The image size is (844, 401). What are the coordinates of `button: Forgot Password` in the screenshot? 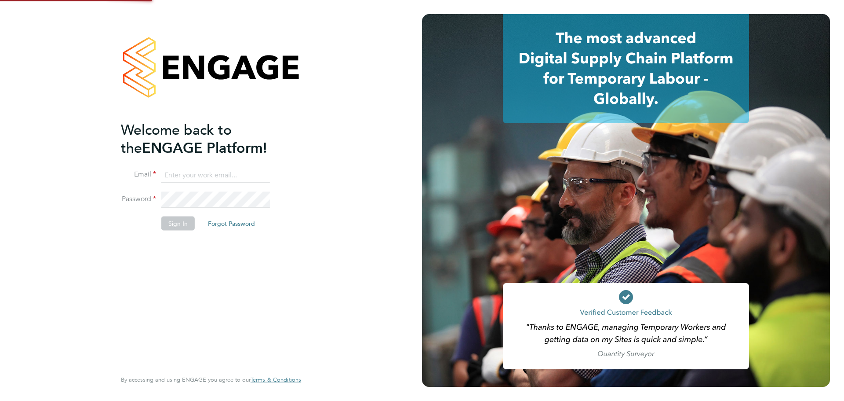 It's located at (231, 223).